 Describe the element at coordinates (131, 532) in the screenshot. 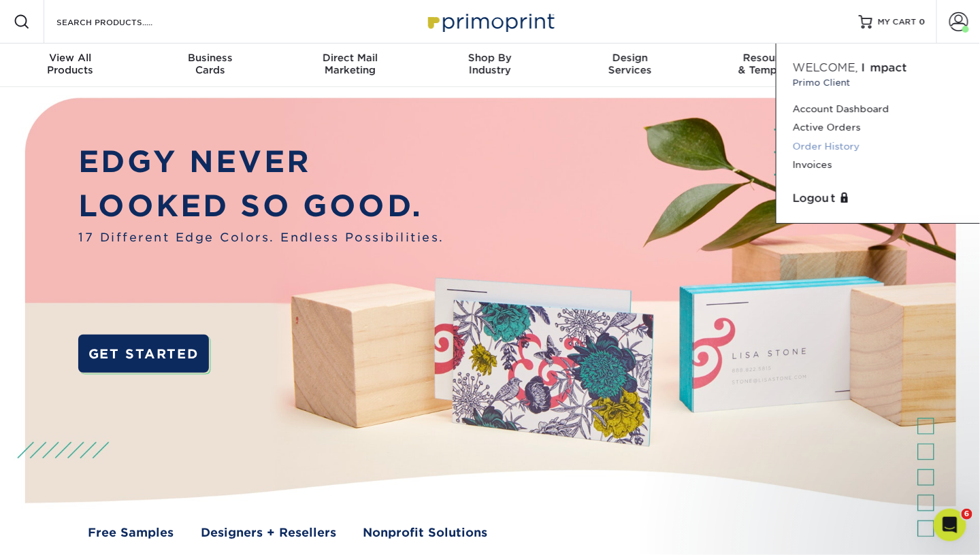

I see `a: Free Samples` at that location.